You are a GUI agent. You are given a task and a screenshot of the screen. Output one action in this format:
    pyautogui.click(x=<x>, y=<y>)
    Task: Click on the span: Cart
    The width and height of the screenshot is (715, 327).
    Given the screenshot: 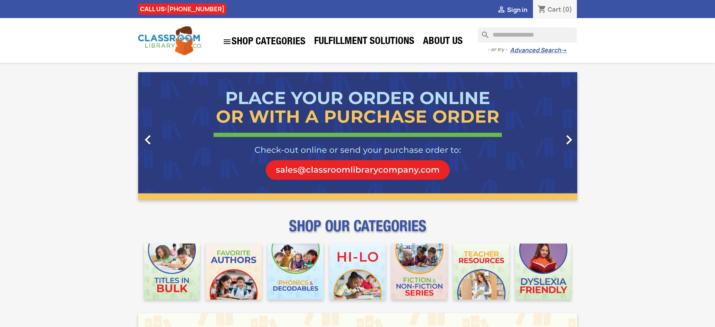 What is the action you would take?
    pyautogui.click(x=554, y=9)
    